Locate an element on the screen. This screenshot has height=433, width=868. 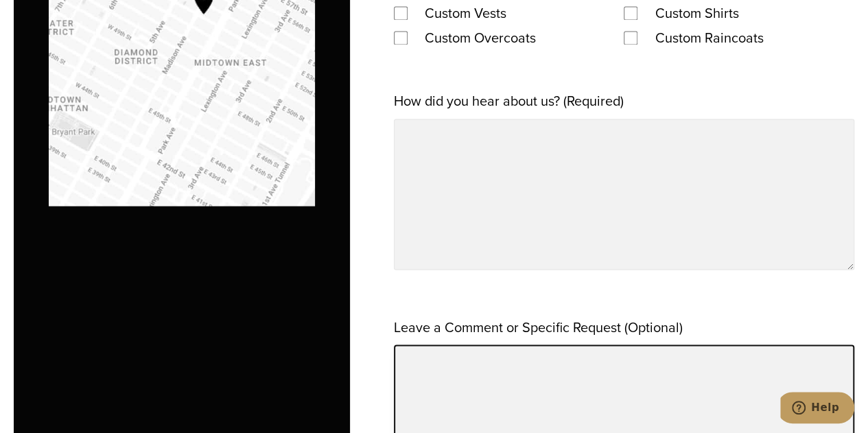
label: Custom Shirts is located at coordinates (697, 13).